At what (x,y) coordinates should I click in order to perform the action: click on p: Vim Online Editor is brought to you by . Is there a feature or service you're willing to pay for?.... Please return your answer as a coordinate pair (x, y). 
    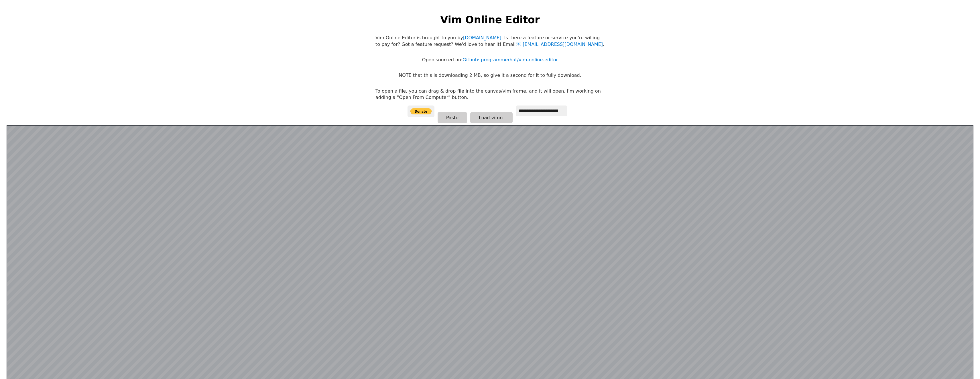
    Looking at the image, I should click on (490, 41).